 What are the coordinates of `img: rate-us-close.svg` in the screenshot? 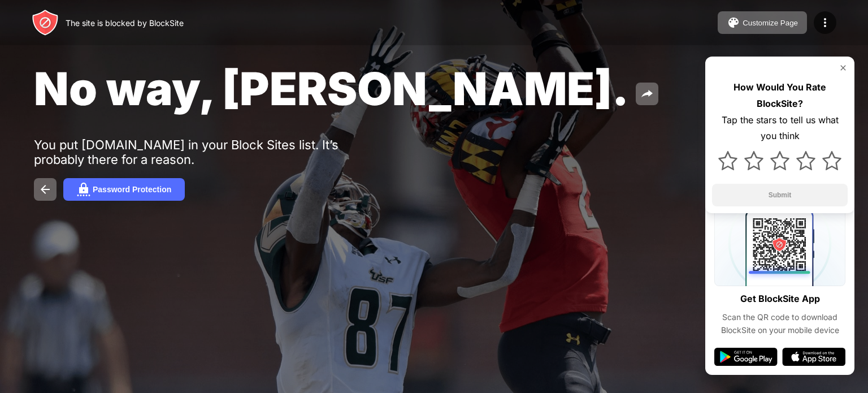 It's located at (843, 68).